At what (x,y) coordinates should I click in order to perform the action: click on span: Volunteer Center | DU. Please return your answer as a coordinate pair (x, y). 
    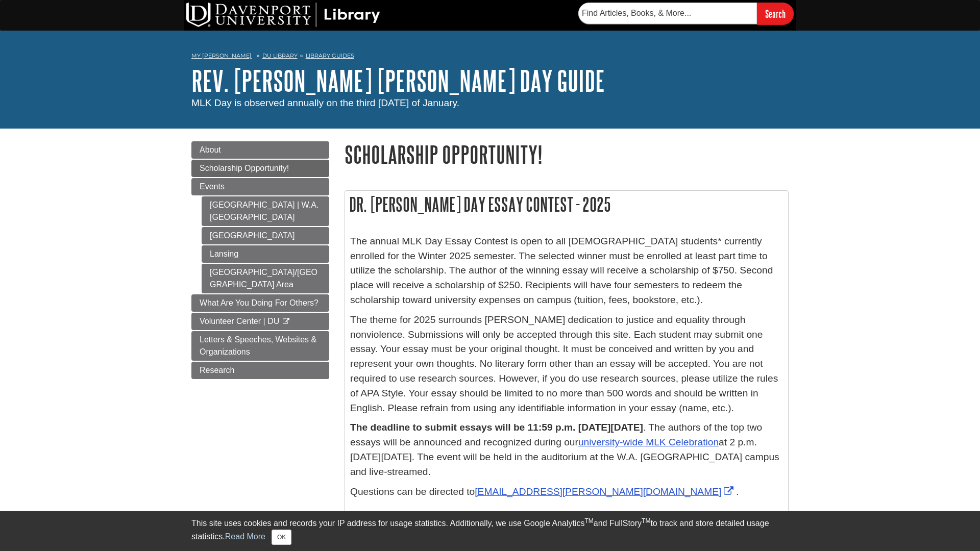
    Looking at the image, I should click on (239, 321).